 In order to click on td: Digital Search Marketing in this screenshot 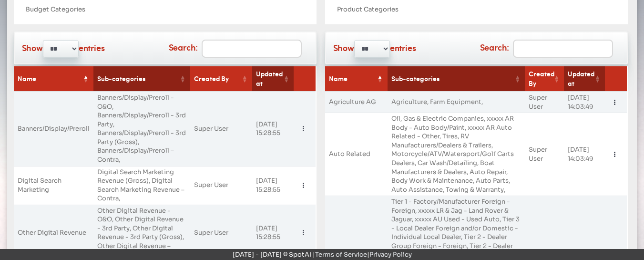, I will do `click(53, 185)`.